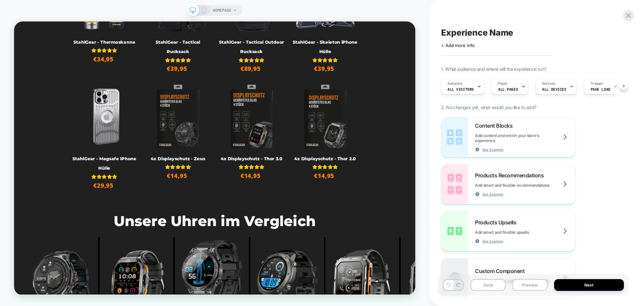  What do you see at coordinates (508, 89) in the screenshot?
I see `span: ALL PAGES` at bounding box center [508, 89].